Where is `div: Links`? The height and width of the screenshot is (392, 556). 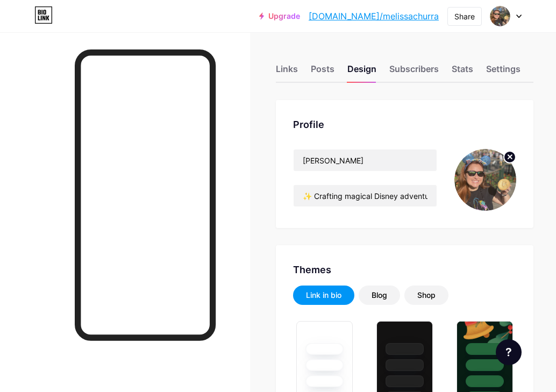 div: Links is located at coordinates (287, 72).